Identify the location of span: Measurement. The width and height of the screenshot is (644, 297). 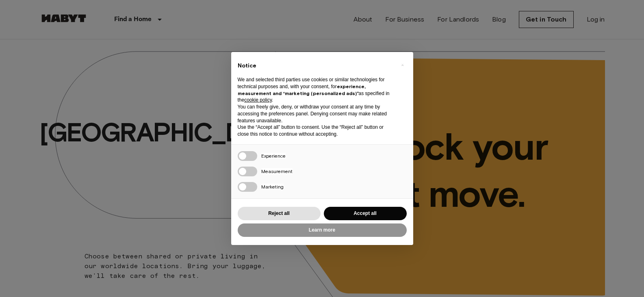
(277, 171).